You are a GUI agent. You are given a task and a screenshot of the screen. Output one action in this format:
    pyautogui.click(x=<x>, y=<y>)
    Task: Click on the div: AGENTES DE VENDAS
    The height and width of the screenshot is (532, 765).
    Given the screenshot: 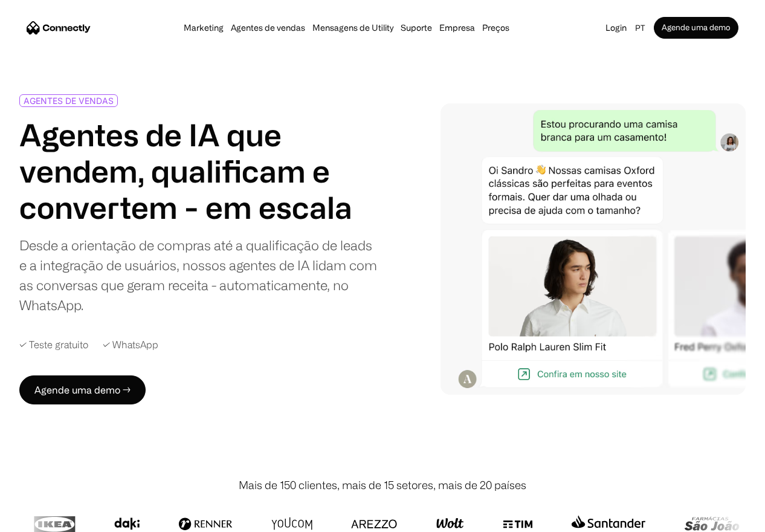 What is the action you would take?
    pyautogui.click(x=69, y=101)
    